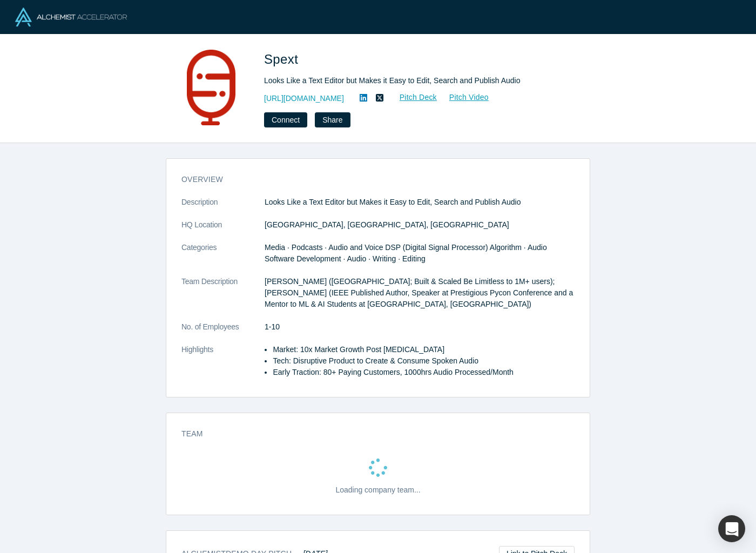 This screenshot has width=756, height=553. What do you see at coordinates (223, 298) in the screenshot?
I see `dt: Team Description` at bounding box center [223, 298].